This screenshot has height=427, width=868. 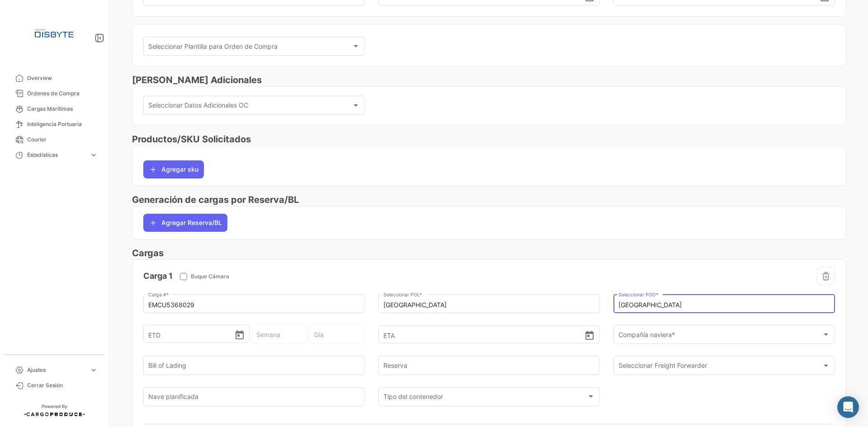 What do you see at coordinates (489, 199) in the screenshot?
I see `h3: Generación de cargas por Reserva/BL` at bounding box center [489, 199].